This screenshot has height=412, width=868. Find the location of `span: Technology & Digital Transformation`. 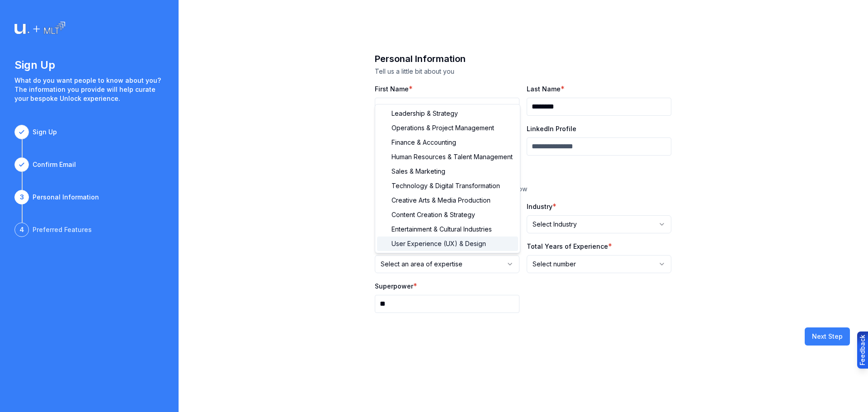

span: Technology & Digital Transformation is located at coordinates (446, 186).